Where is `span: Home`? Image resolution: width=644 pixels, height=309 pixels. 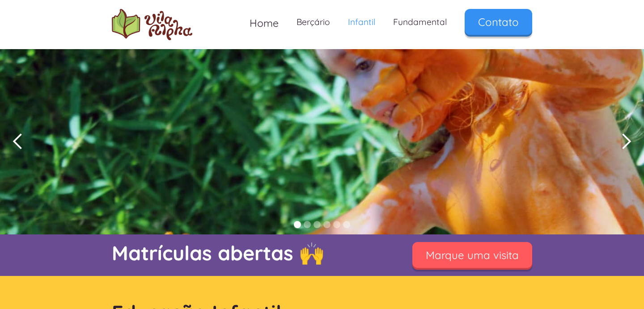 span: Home is located at coordinates (264, 23).